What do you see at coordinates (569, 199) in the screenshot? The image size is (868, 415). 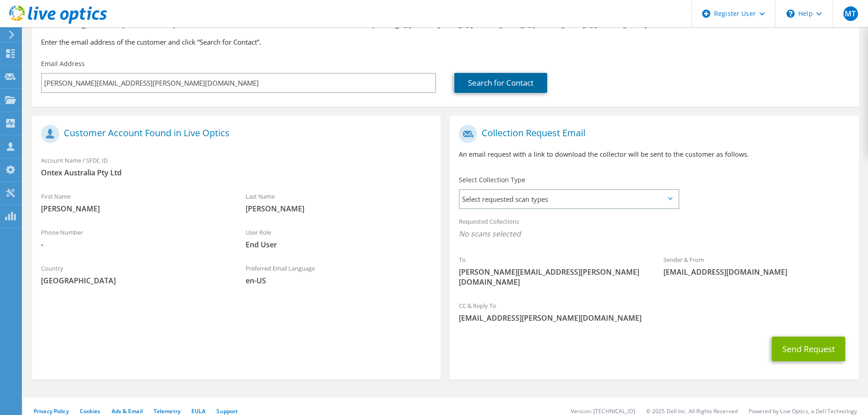 I see `span: Select requested scan types` at bounding box center [569, 199].